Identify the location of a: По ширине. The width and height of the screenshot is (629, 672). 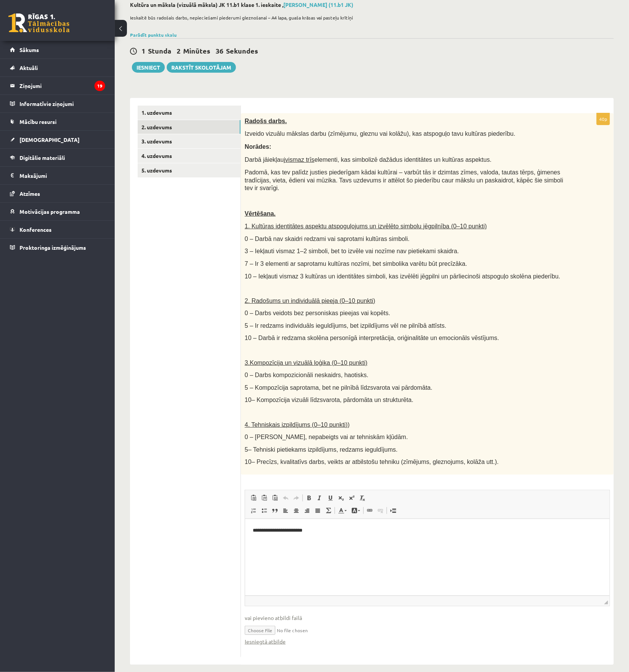
(318, 510).